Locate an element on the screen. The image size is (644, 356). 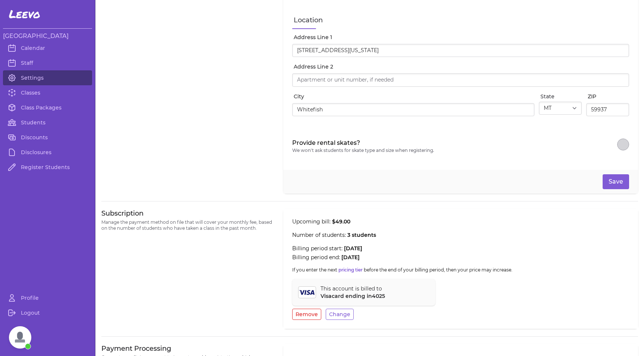
button: Change is located at coordinates (340, 315).